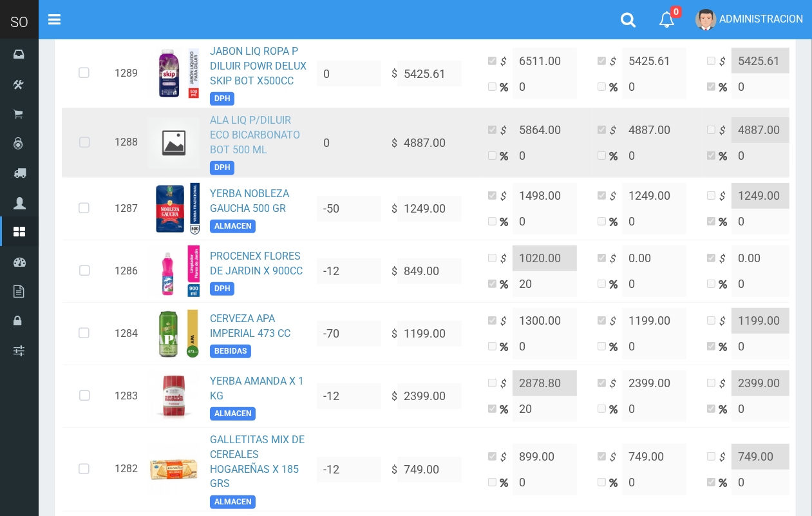 The width and height of the screenshot is (812, 516). Describe the element at coordinates (126, 396) in the screenshot. I see `td: 1283` at that location.